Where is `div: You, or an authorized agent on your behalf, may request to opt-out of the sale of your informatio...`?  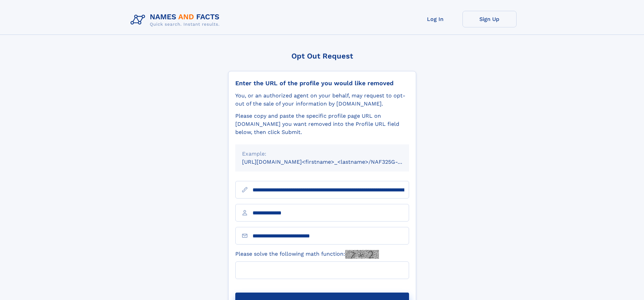 div: You, or an authorized agent on your behalf, may request to opt-out of the sale of your informatio... is located at coordinates (322, 100).